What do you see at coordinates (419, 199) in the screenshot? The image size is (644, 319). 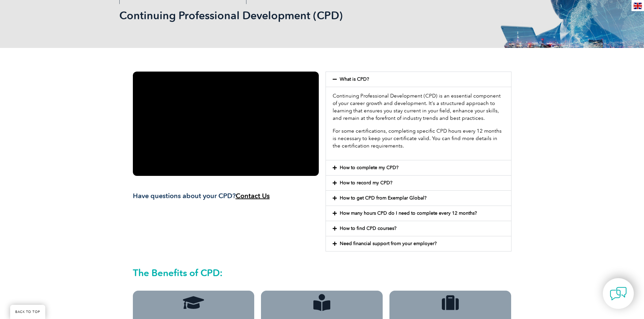 I see `div: How to get CPD from Exemplar Global?` at bounding box center [419, 199].